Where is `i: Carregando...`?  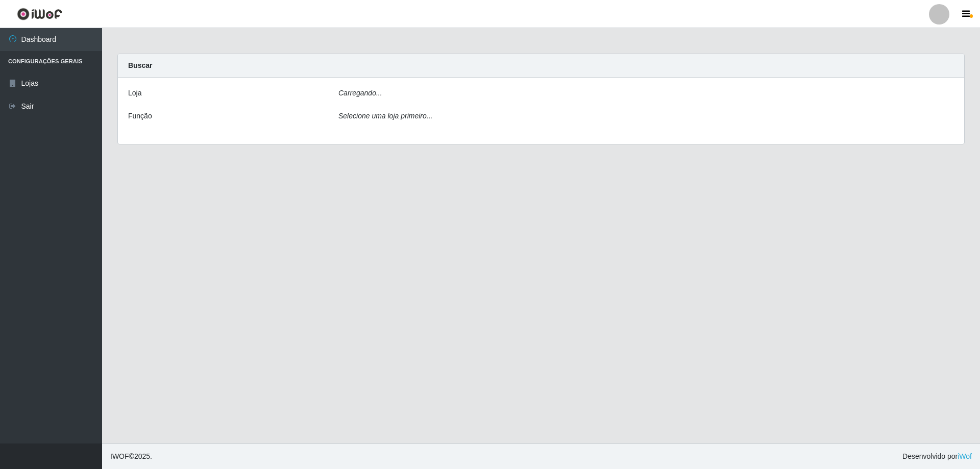
i: Carregando... is located at coordinates (360, 93).